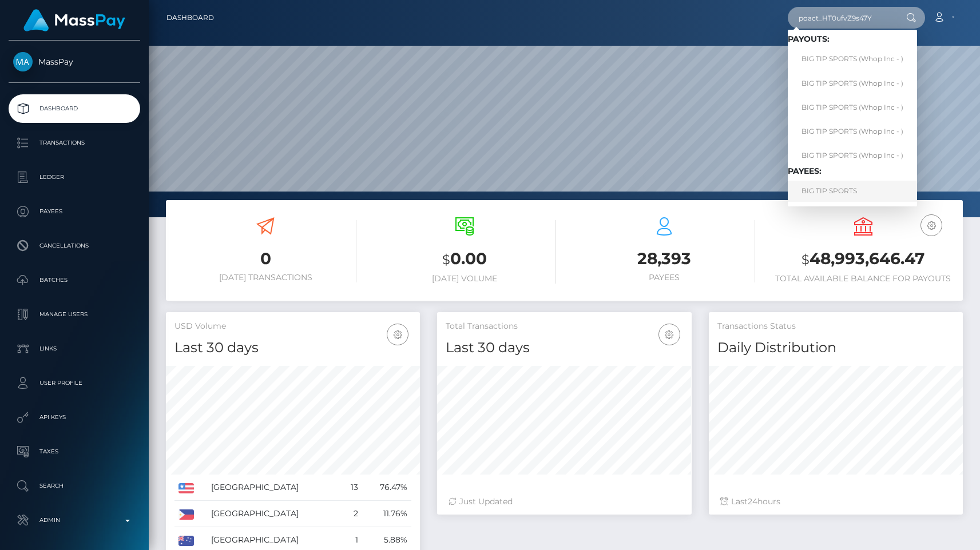 Image resolution: width=980 pixels, height=550 pixels. What do you see at coordinates (863, 279) in the screenshot?
I see `h6: Total Available Balance for Payouts` at bounding box center [863, 279].